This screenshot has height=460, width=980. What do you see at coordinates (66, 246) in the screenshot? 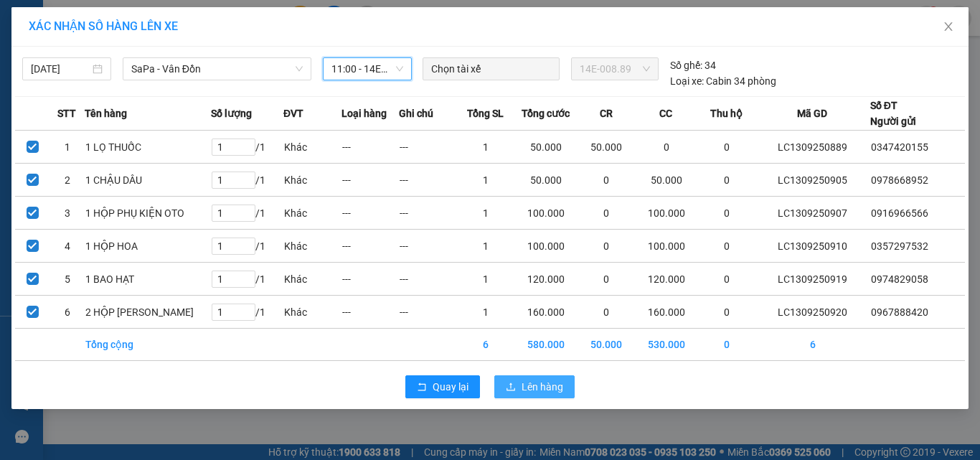
I see `td: 4` at bounding box center [66, 246].